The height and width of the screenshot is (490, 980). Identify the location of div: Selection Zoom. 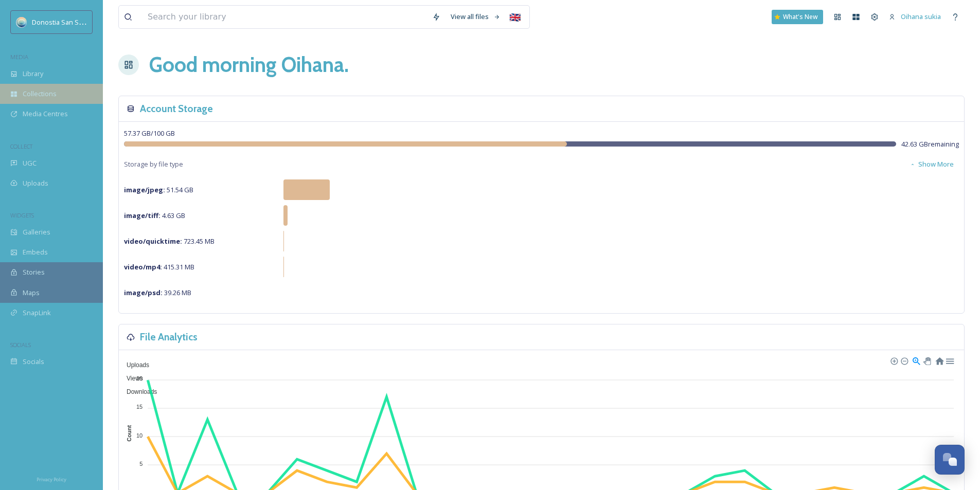
(916, 360).